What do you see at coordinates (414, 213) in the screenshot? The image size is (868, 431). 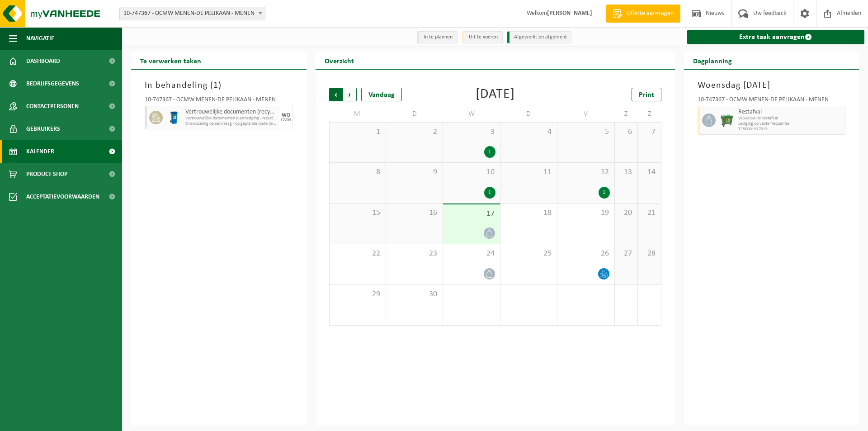 I see `span: 16` at bounding box center [414, 213].